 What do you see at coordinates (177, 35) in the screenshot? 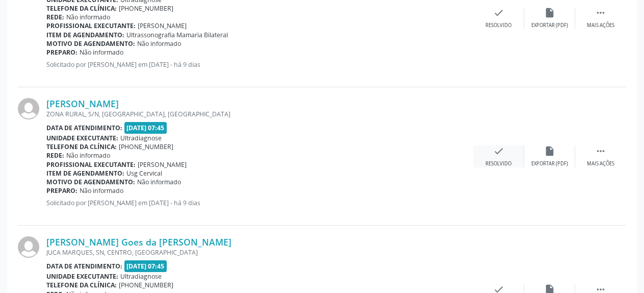
I see `span: Ultrassonografia Mamaria Bilateral` at bounding box center [177, 35].